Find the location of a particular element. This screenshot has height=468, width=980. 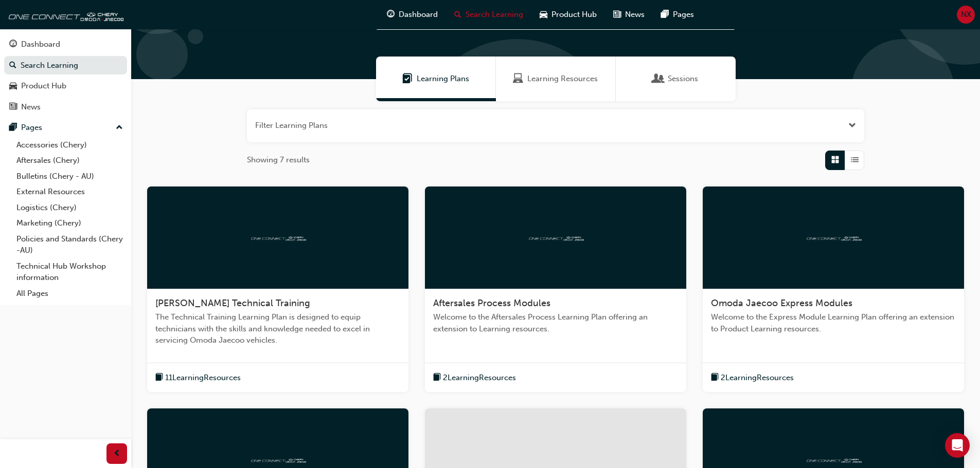

button: book-icon11LearningResources is located at coordinates (198, 377).